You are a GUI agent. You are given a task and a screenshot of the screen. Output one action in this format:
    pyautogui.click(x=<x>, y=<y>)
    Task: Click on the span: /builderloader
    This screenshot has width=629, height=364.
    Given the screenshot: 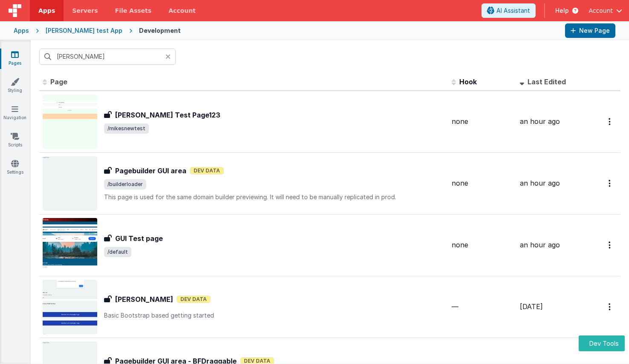 What is the action you would take?
    pyautogui.click(x=125, y=185)
    